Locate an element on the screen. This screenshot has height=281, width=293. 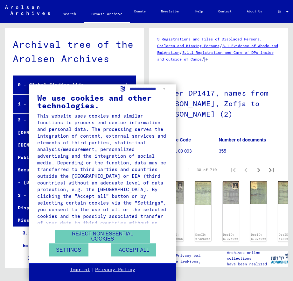
a: Imprint is located at coordinates (80, 270).